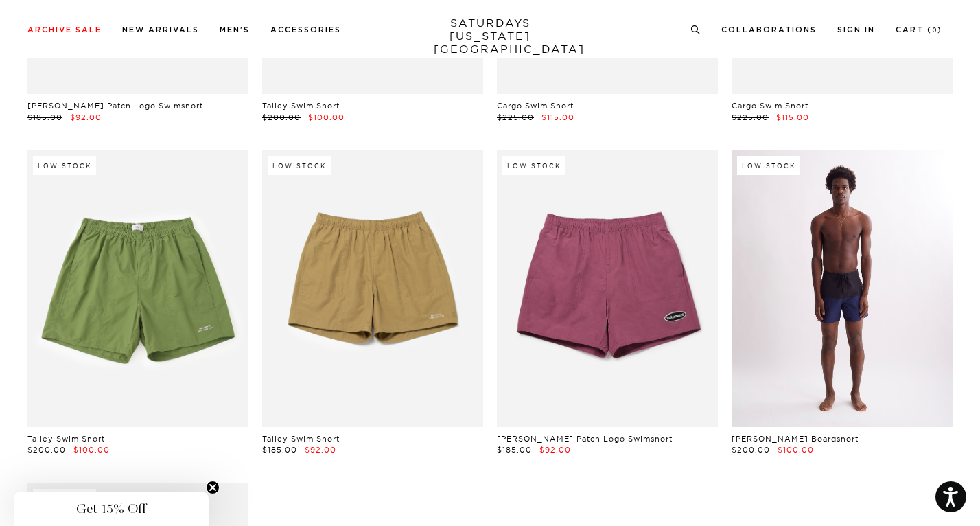  Describe the element at coordinates (111, 509) in the screenshot. I see `span: Get 15% Off` at that location.